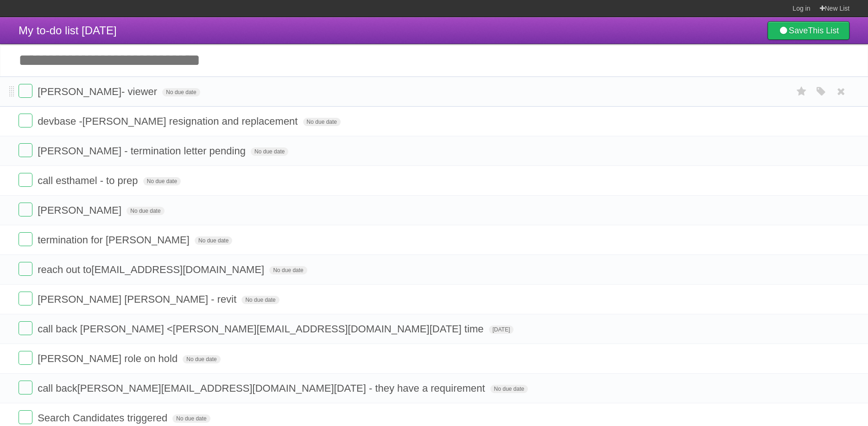 The image size is (868, 426). I want to click on span: Search Candidates triggered, so click(103, 417).